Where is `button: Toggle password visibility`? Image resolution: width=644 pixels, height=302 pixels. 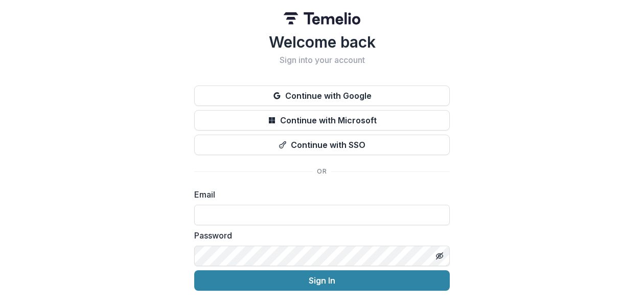
button: Toggle password visibility is located at coordinates (440, 256).